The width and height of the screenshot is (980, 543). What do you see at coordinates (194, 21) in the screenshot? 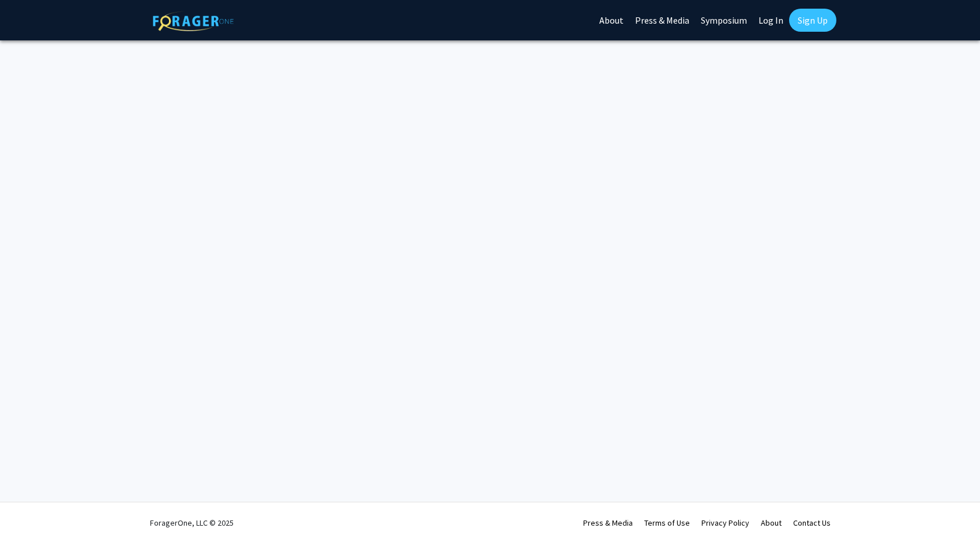
I see `img: ForagerOne Logo` at bounding box center [194, 21].